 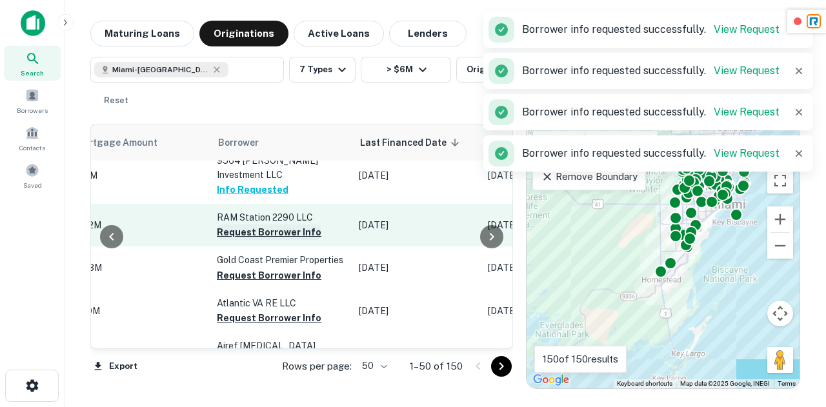 What do you see at coordinates (139, 176) in the screenshot?
I see `p: $12M` at bounding box center [139, 176].